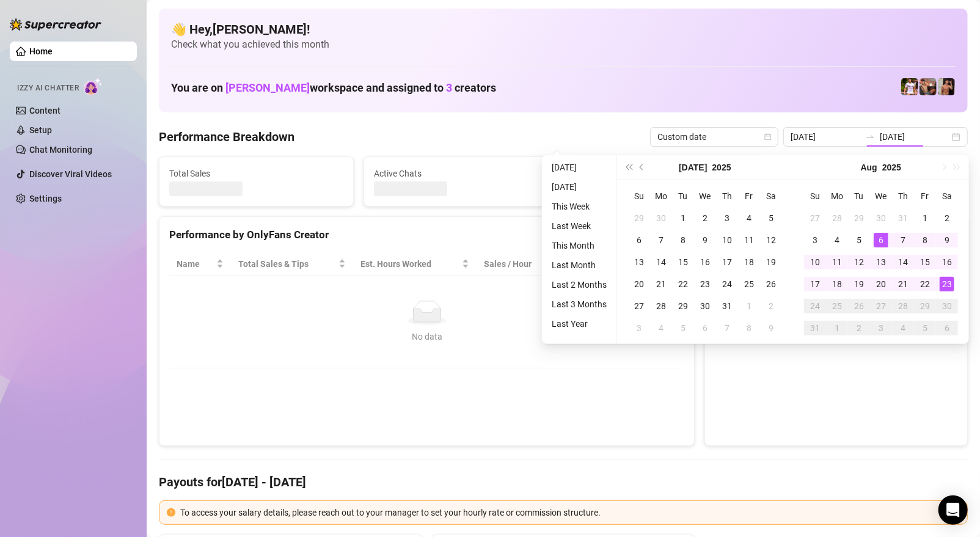  Describe the element at coordinates (870, 137) in the screenshot. I see `span: swap-right` at that location.